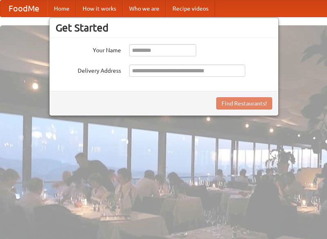 The height and width of the screenshot is (239, 327). I want to click on label: Your Name, so click(88, 49).